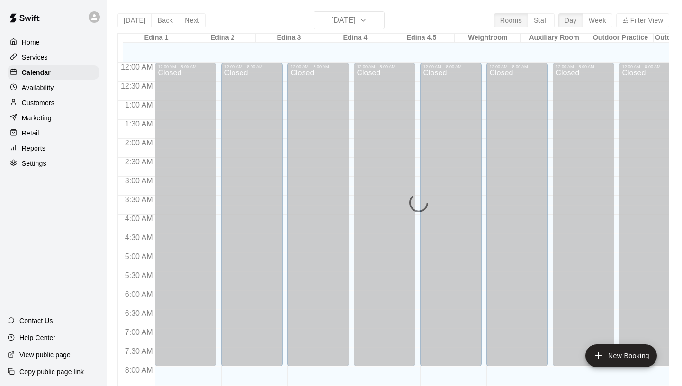 Image resolution: width=682 pixels, height=386 pixels. I want to click on span: 6:00 AM, so click(139, 294).